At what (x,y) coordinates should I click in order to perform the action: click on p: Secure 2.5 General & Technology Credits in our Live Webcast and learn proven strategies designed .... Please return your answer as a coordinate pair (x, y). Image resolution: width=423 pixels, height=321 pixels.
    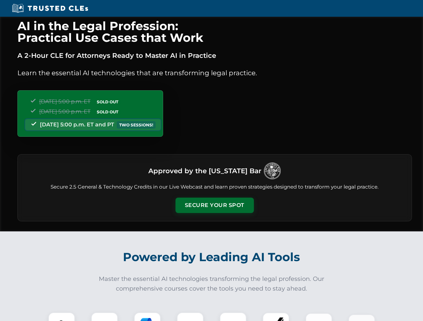
    Looking at the image, I should click on (215, 187).